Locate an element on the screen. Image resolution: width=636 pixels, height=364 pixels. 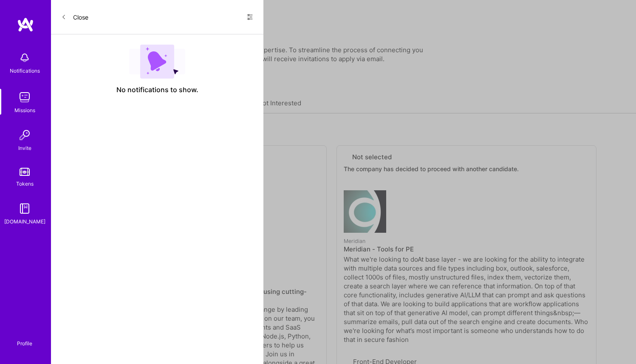
a: Profile is located at coordinates (24, 338).